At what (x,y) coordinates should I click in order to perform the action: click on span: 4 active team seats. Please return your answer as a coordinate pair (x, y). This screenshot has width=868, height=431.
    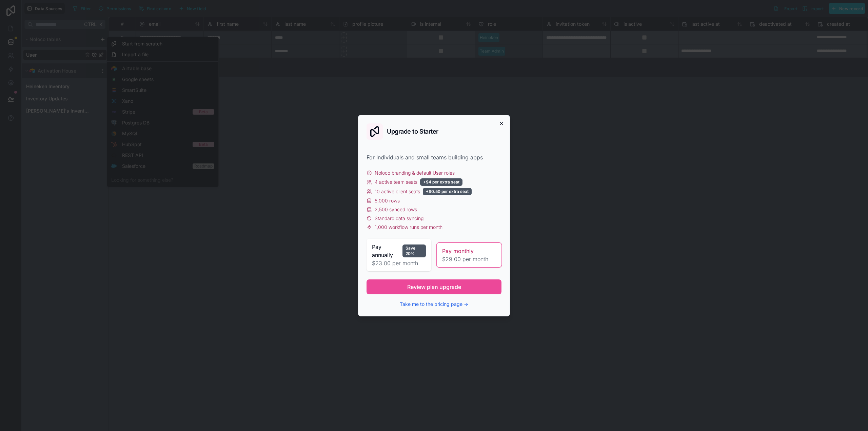
    Looking at the image, I should click on (396, 182).